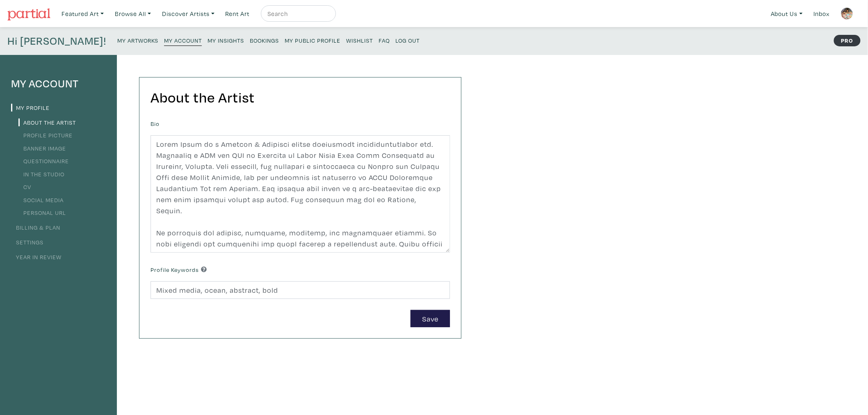 The height and width of the screenshot is (415, 868). I want to click on a: Personal URL, so click(42, 213).